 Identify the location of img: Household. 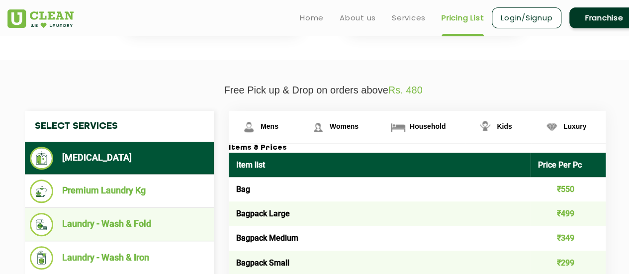
(398, 127).